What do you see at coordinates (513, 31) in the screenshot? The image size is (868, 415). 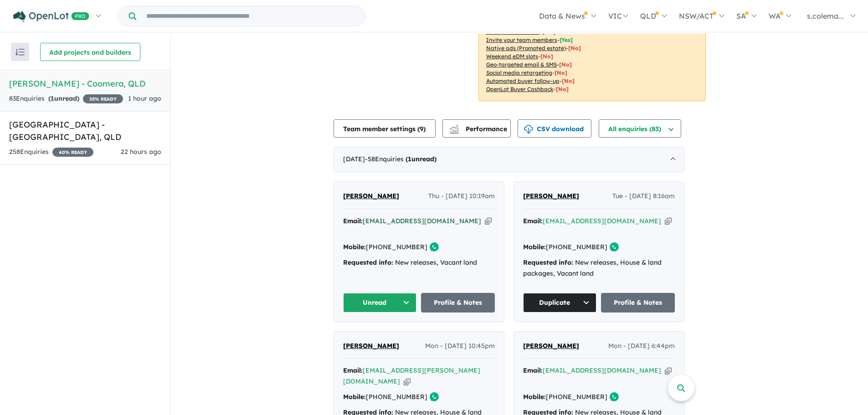 I see `u: Sales phone number` at bounding box center [513, 31].